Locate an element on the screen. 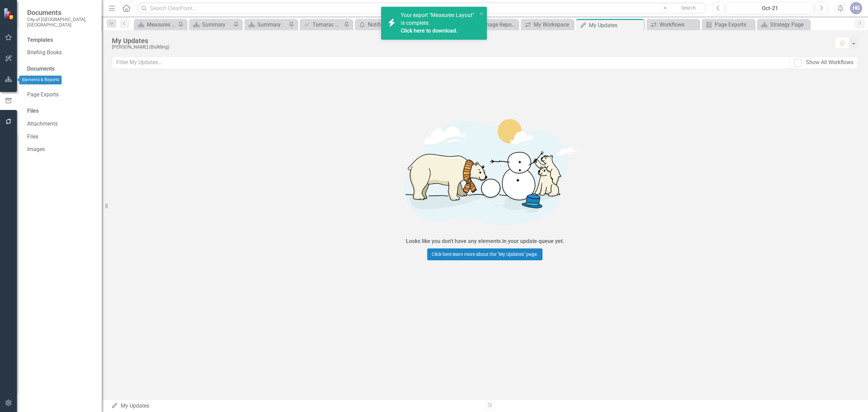  button: close is located at coordinates (482, 13).